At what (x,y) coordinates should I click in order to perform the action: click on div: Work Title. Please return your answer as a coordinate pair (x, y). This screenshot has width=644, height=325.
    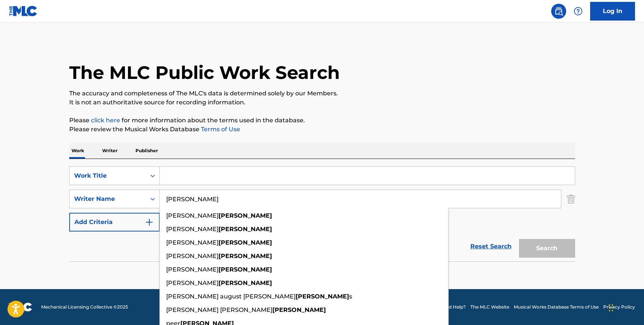
    Looking at the image, I should click on (108, 176).